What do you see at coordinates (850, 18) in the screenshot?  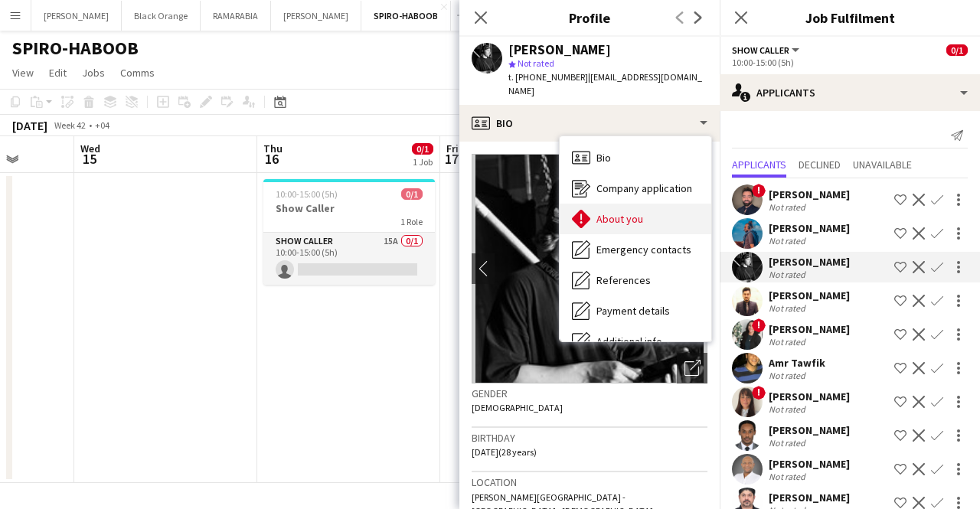 I see `h3: Job Fulfilment` at bounding box center [850, 18].